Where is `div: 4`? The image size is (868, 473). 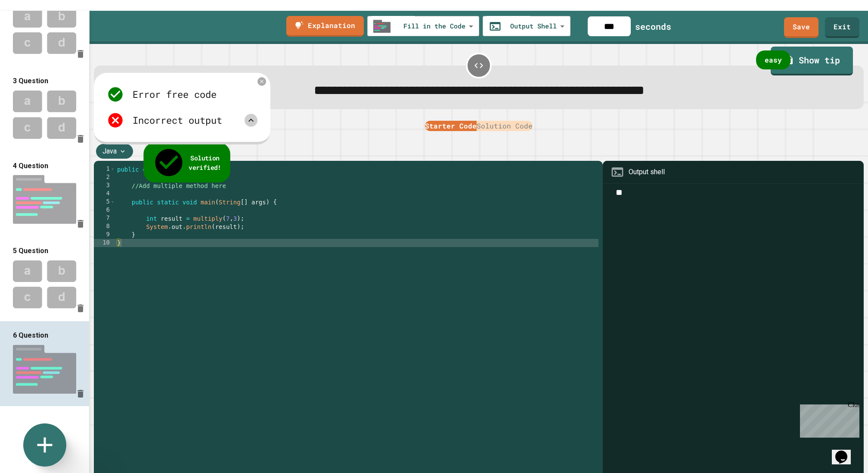 div: 4 is located at coordinates (105, 193).